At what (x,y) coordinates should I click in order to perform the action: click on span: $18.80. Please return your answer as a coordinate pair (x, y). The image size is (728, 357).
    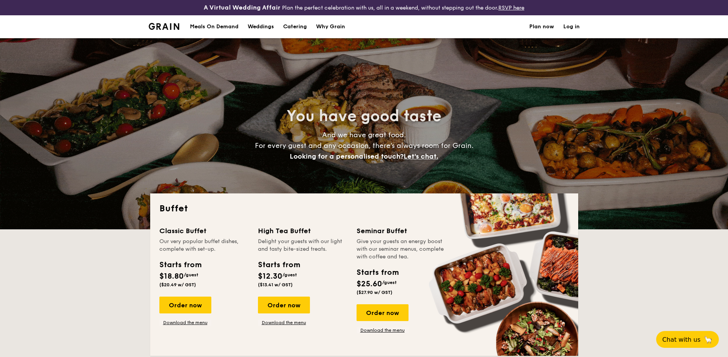
    Looking at the image, I should click on (172, 276).